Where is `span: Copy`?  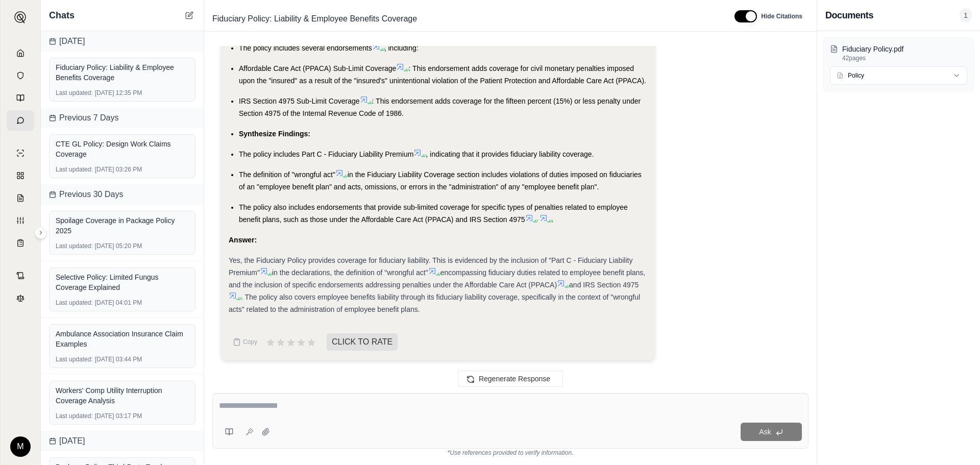 span: Copy is located at coordinates (250, 342).